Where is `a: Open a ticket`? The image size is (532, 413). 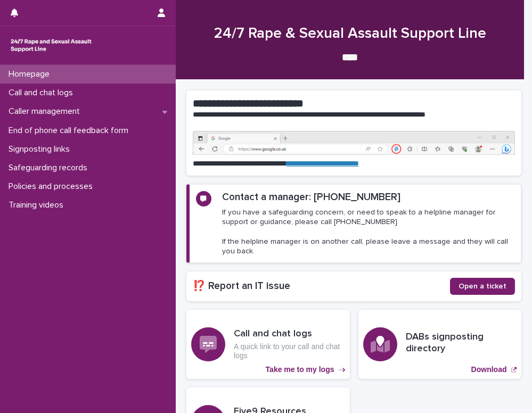
a: Open a ticket is located at coordinates (483, 287).